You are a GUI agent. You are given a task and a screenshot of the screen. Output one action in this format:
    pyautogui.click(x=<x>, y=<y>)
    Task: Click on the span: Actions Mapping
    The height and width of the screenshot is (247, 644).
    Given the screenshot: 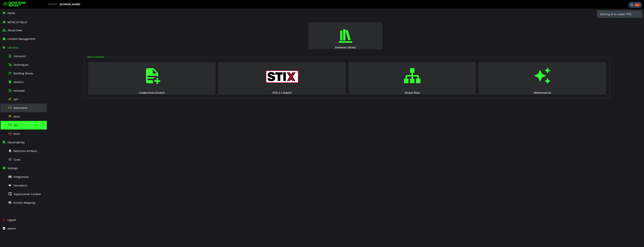 What is the action you would take?
    pyautogui.click(x=24, y=203)
    